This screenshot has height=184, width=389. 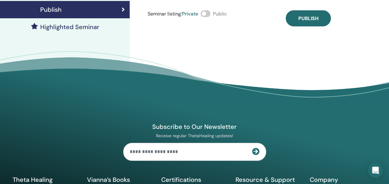 I want to click on span: Private, so click(x=190, y=14).